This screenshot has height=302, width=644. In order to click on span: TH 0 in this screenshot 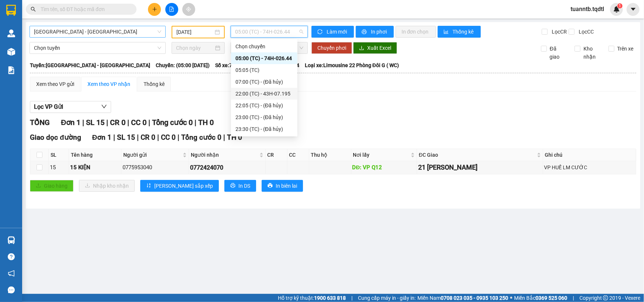, I will do `click(234, 137)`.